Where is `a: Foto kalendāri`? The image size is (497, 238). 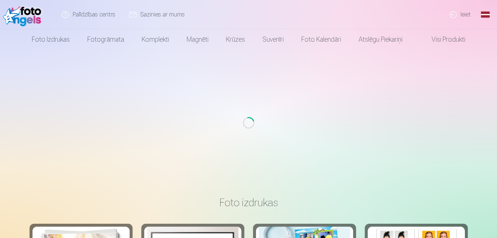 a: Foto kalendāri is located at coordinates (321, 39).